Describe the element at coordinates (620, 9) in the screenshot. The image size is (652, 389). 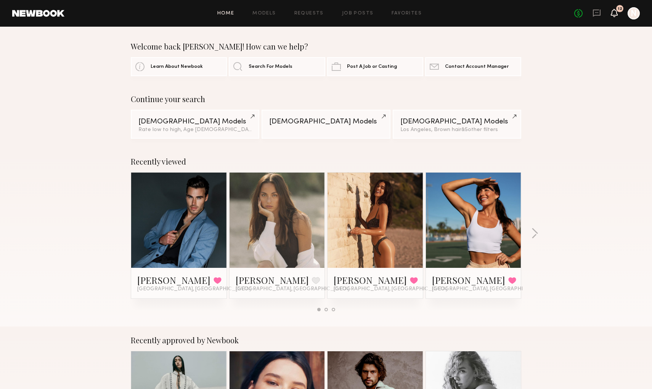
I see `div: 12` at that location.